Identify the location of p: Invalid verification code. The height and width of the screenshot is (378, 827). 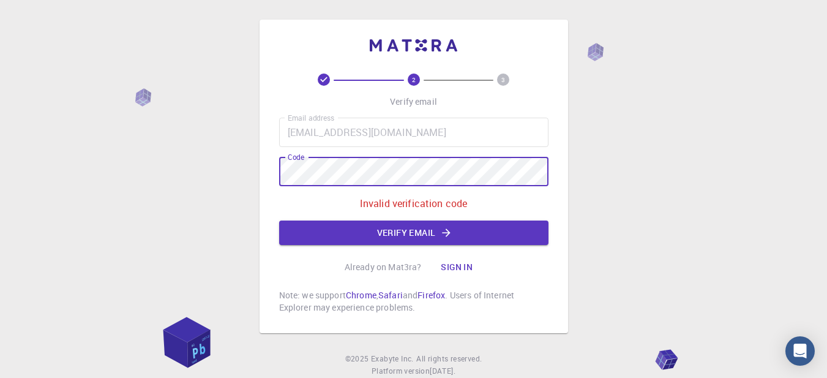
(414, 203).